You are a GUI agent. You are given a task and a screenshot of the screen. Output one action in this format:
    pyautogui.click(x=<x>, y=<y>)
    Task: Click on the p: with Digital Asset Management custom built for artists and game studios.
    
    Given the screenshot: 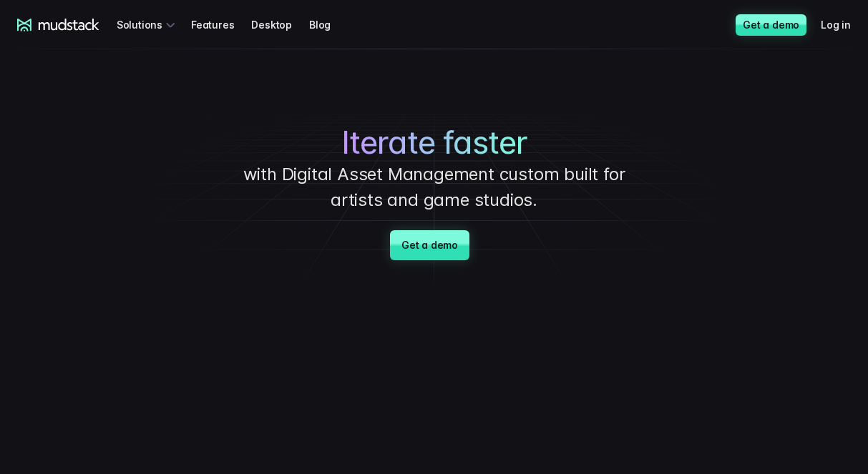 What is the action you would take?
    pyautogui.click(x=434, y=187)
    